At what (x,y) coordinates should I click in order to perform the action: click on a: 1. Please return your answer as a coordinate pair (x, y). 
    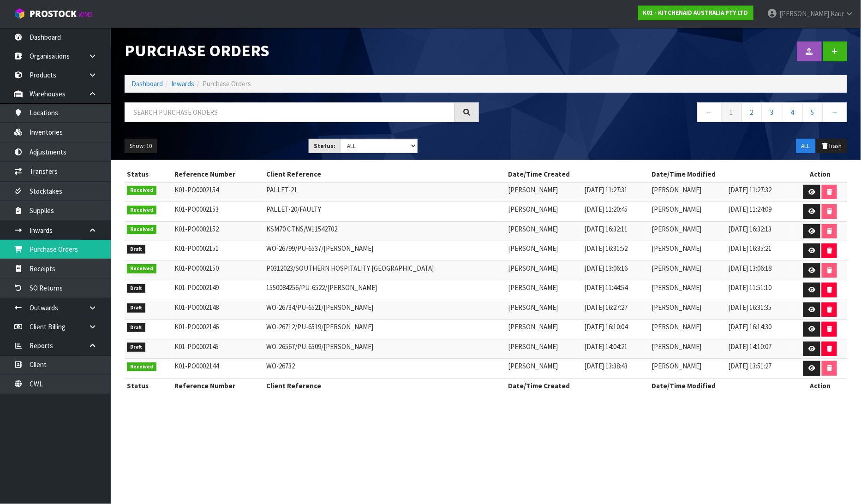
    Looking at the image, I should click on (732, 112).